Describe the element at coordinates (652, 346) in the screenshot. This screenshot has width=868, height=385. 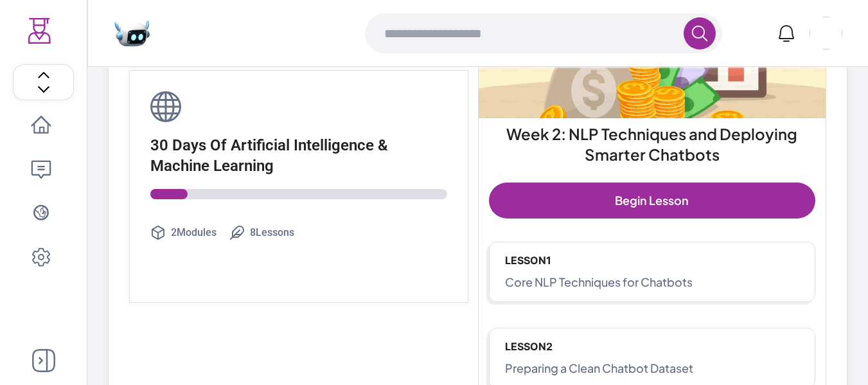
I see `p: Lesson 2` at that location.